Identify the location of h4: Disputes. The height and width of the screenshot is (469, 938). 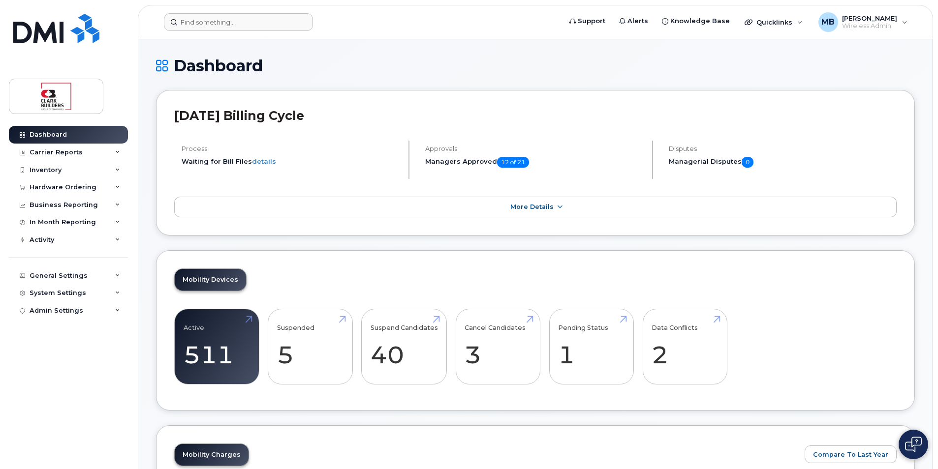
(782, 149).